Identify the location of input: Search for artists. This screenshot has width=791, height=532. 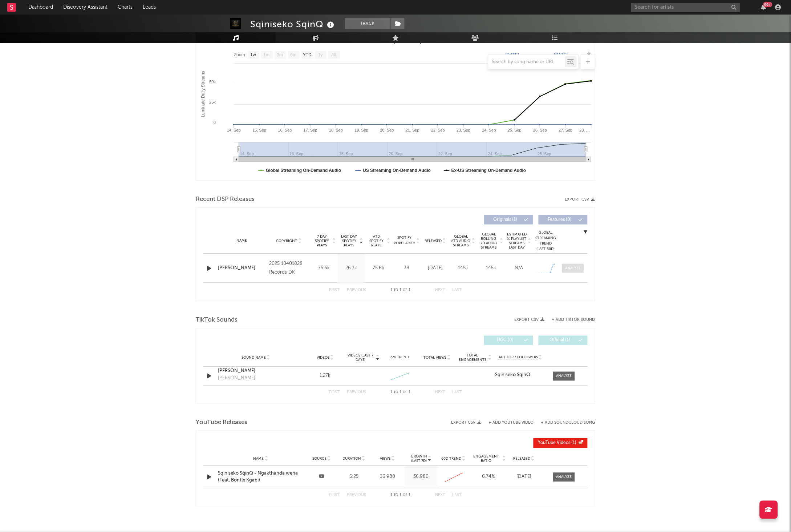
(686, 7).